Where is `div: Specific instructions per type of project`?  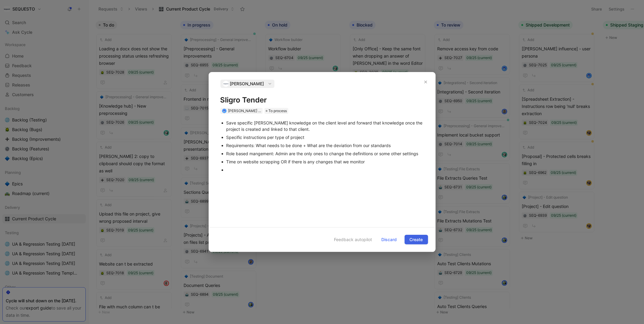
div: Specific instructions per type of project is located at coordinates (325, 137).